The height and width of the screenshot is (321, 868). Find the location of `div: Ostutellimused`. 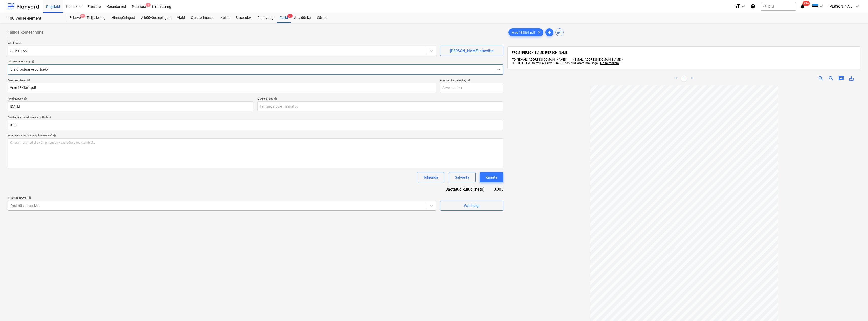

div: Ostutellimused is located at coordinates (203, 18).